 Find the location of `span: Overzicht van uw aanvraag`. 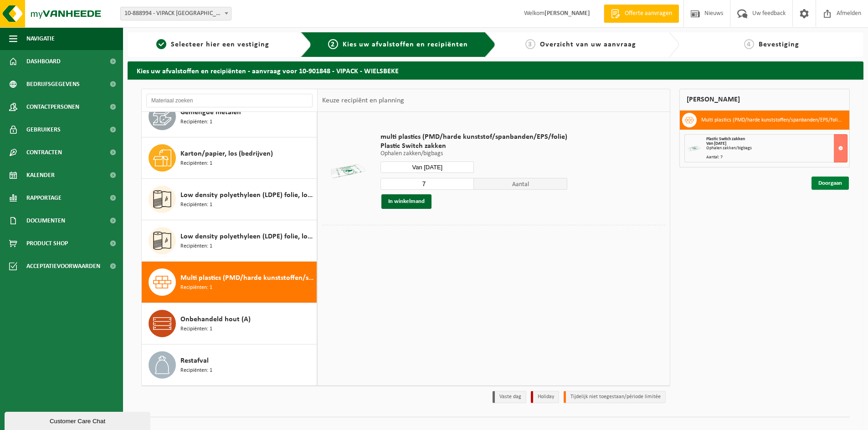

span: Overzicht van uw aanvraag is located at coordinates (588, 45).